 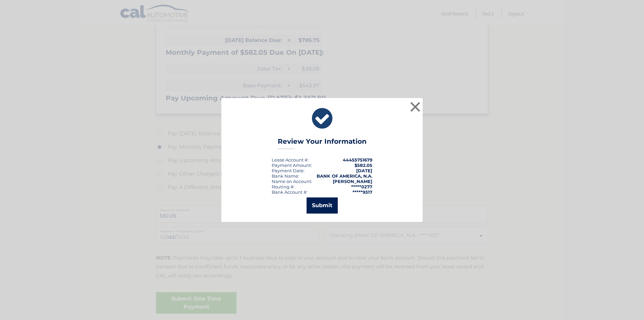 I want to click on h3: Review Your Information, so click(x=322, y=143).